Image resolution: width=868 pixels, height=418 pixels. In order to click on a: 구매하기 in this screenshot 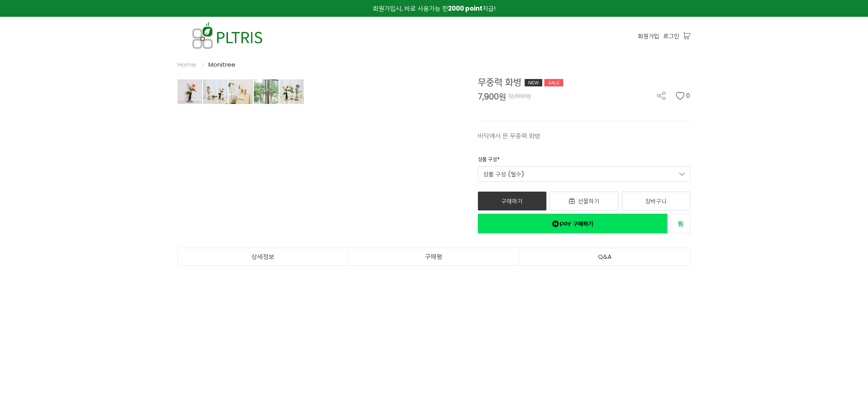, I will do `click(512, 201)`.